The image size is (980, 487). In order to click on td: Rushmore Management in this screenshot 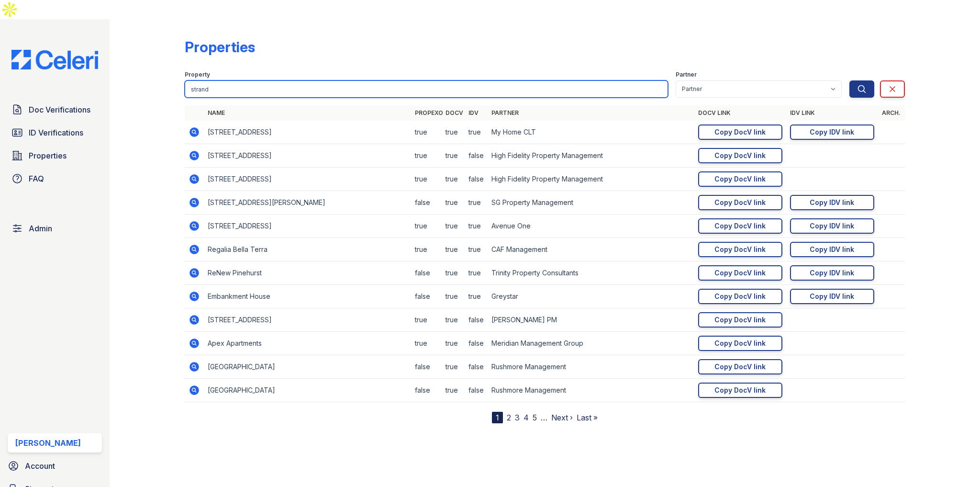, I will do `click(592, 367)`.